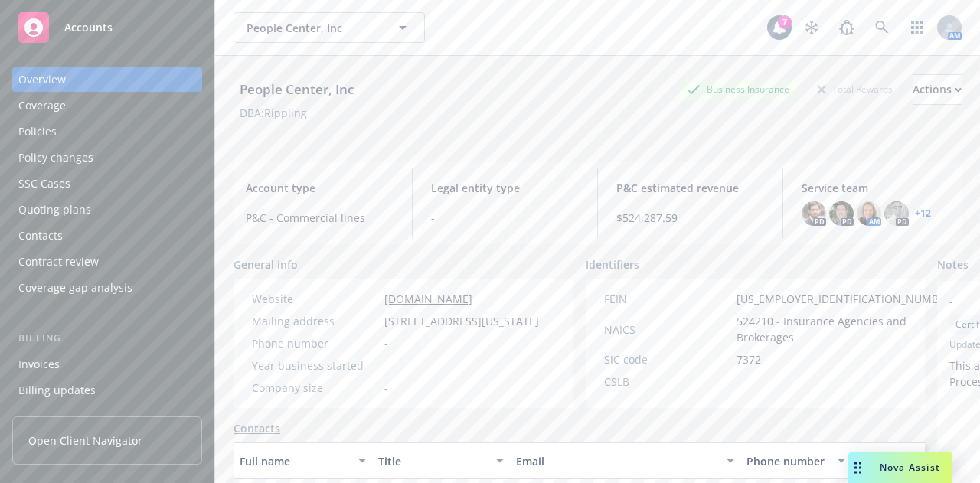 The height and width of the screenshot is (483, 980). Describe the element at coordinates (901, 468) in the screenshot. I see `button: Nova Assist` at that location.